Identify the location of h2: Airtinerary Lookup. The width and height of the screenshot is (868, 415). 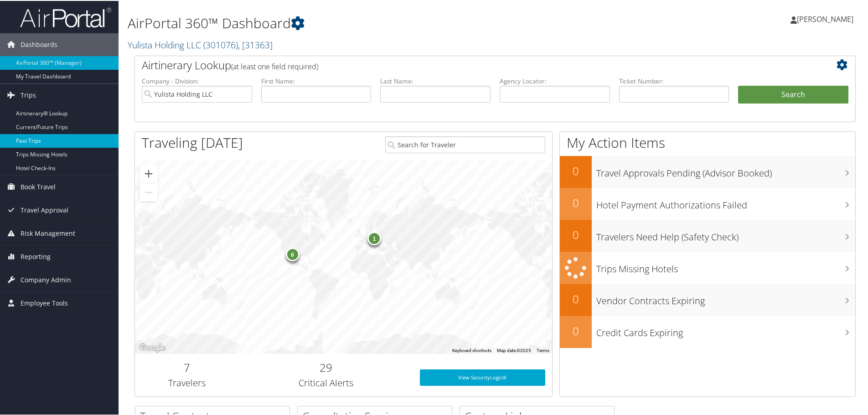
(465, 64).